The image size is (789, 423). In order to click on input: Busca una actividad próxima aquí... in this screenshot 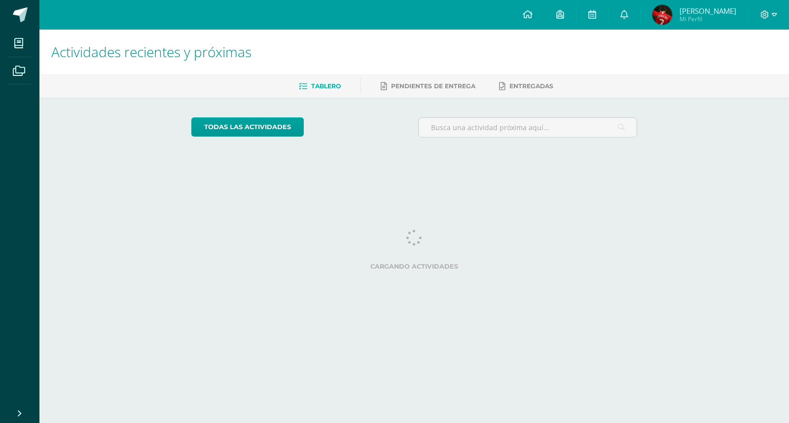, I will do `click(527, 127)`.